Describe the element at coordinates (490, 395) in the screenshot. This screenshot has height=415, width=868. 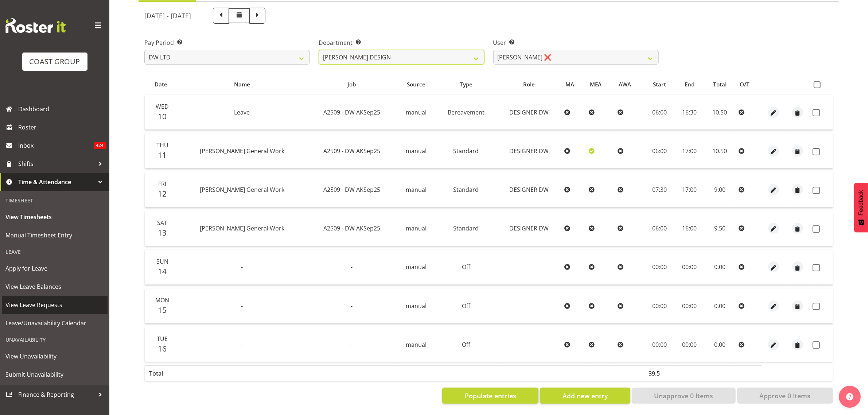
I see `button: Populate entries` at that location.